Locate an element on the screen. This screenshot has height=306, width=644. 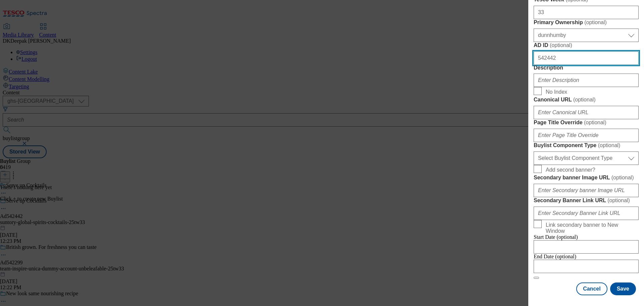
span: Link secondary banner to New Window is located at coordinates (591, 228).